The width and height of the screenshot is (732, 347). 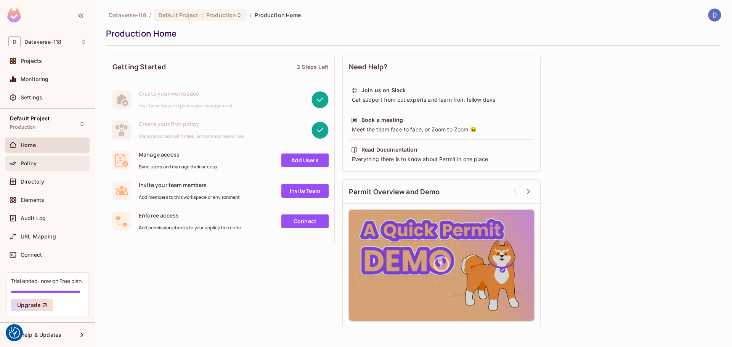 I want to click on span: Settings, so click(x=31, y=98).